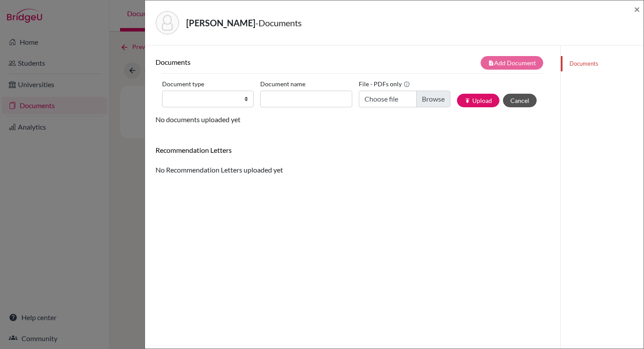 The height and width of the screenshot is (349, 644). What do you see at coordinates (353, 90) in the screenshot?
I see `div: No documents uploaded yet` at bounding box center [353, 90].